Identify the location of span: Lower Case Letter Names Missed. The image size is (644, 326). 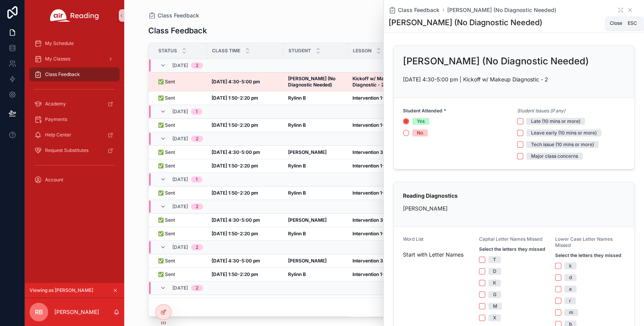
(584, 242).